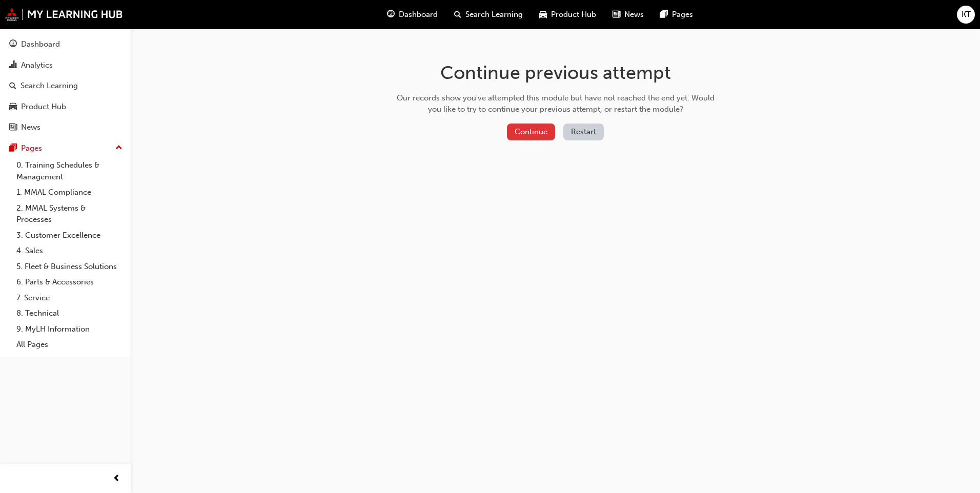  What do you see at coordinates (37, 65) in the screenshot?
I see `div: Analytics` at bounding box center [37, 65].